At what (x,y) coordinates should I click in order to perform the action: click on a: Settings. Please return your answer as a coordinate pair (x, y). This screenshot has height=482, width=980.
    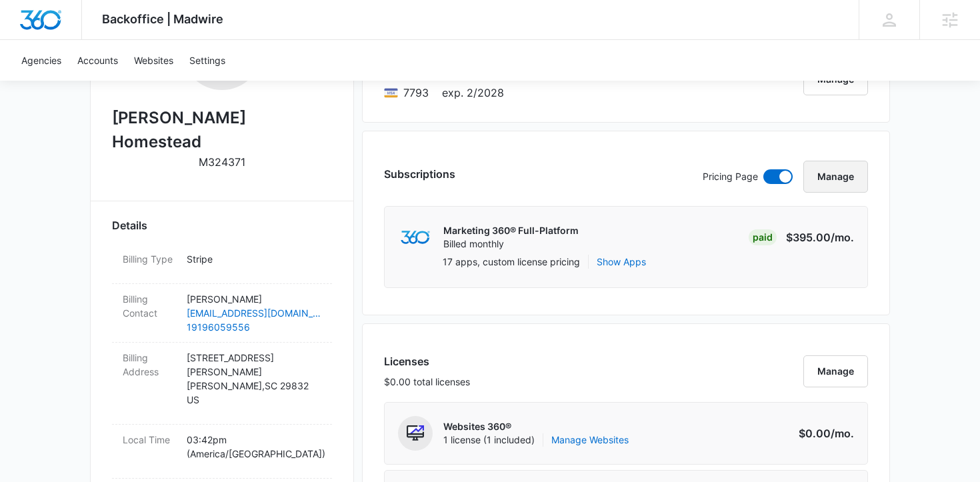
    Looking at the image, I should click on (208, 60).